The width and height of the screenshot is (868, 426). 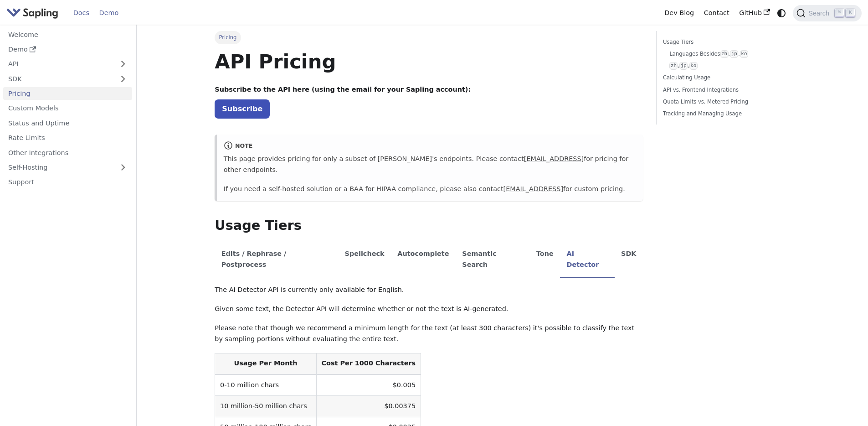 I want to click on a: Rate Limits, so click(x=68, y=138).